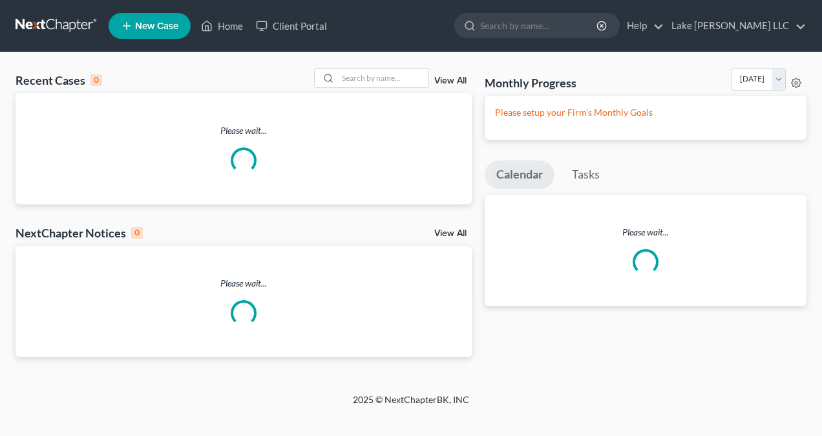 This screenshot has height=436, width=822. Describe the element at coordinates (156, 26) in the screenshot. I see `span: New Case` at that location.